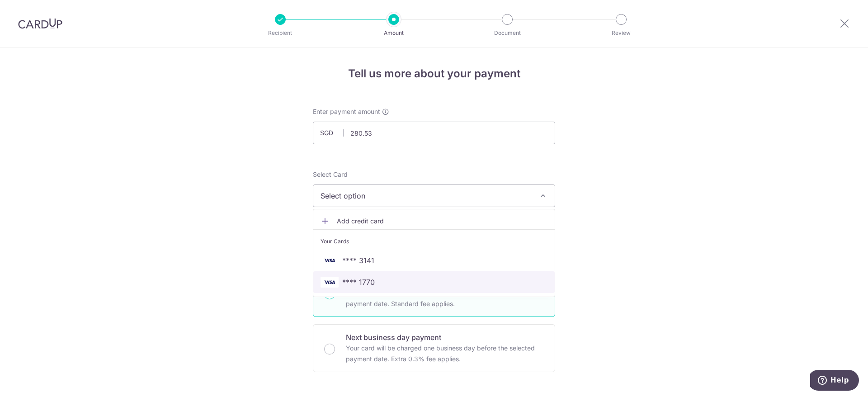 The width and height of the screenshot is (868, 397). Describe the element at coordinates (426, 196) in the screenshot. I see `span: Select option` at that location.